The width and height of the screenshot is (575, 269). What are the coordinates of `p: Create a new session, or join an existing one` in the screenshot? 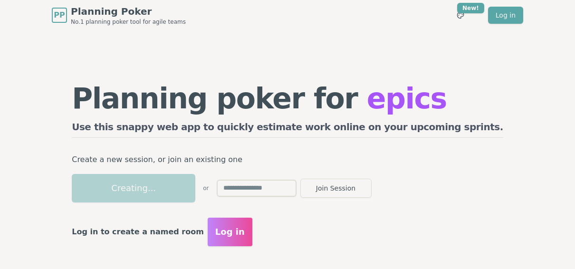 It's located at (287, 160).